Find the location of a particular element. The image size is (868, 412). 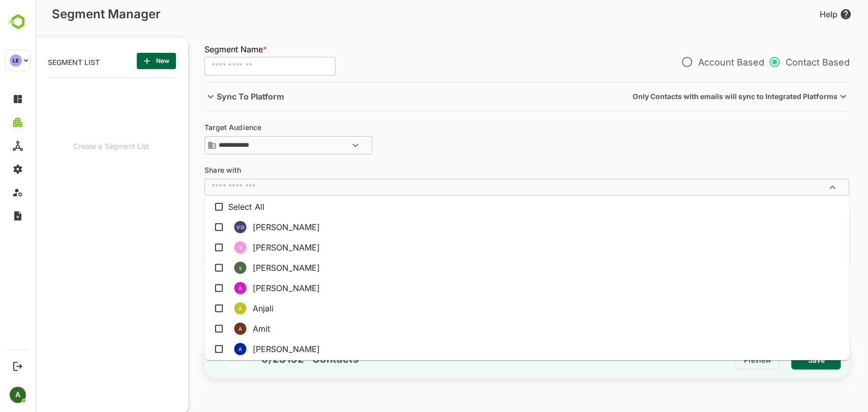

button: Close is located at coordinates (796, 187).